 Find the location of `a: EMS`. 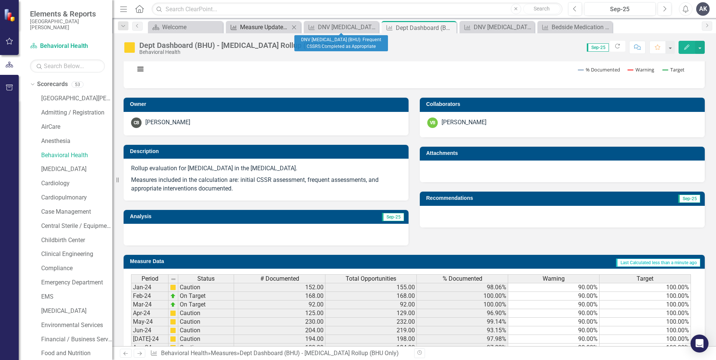

a: EMS is located at coordinates (77, 297).